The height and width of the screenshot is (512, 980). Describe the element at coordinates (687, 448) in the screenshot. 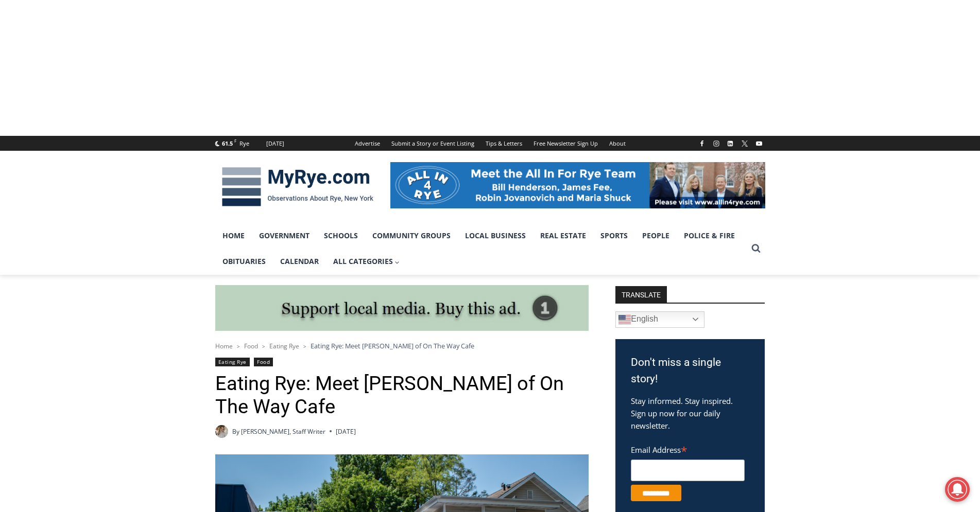

I see `label: Email Address` at that location.